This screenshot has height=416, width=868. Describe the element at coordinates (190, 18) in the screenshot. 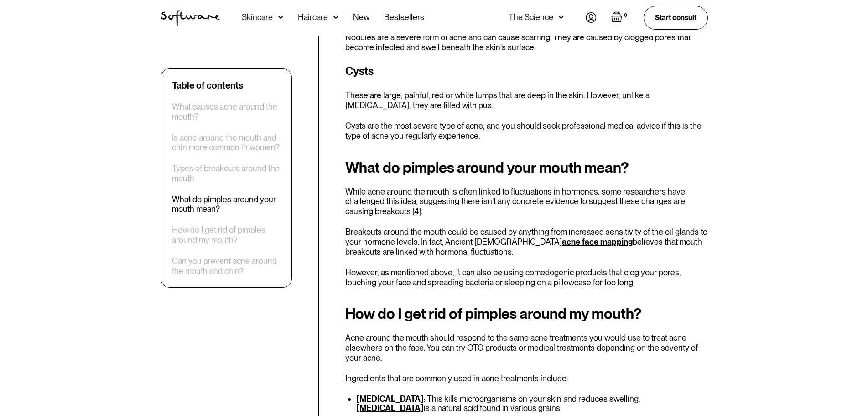

I see `a: home` at that location.